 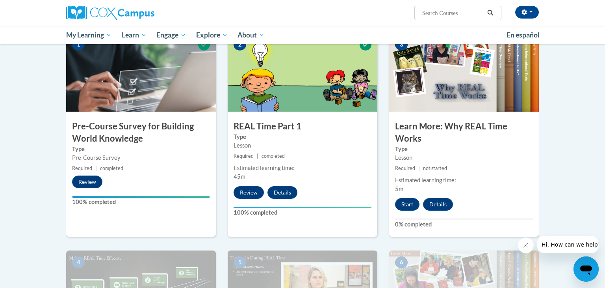 What do you see at coordinates (89, 35) in the screenshot?
I see `span: My Learning` at bounding box center [89, 35].